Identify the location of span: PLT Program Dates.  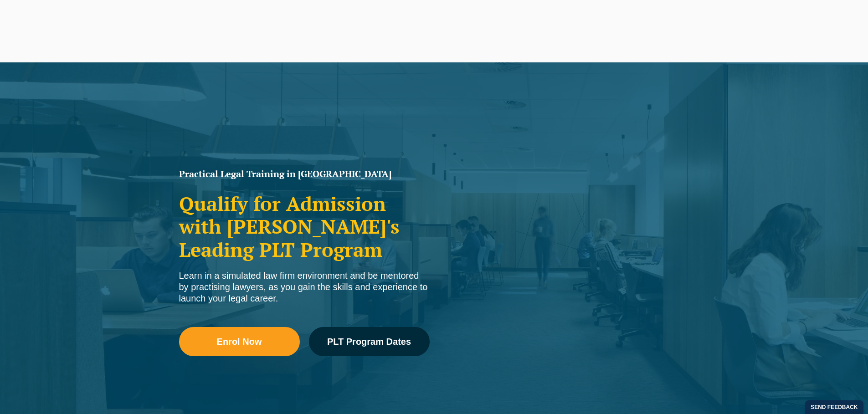
(369, 342).